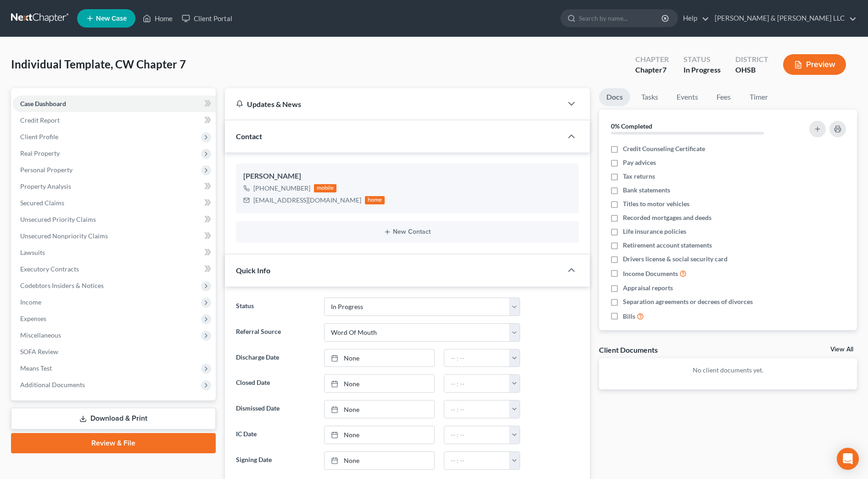  What do you see at coordinates (114, 120) in the screenshot?
I see `a: Credit Report` at bounding box center [114, 120].